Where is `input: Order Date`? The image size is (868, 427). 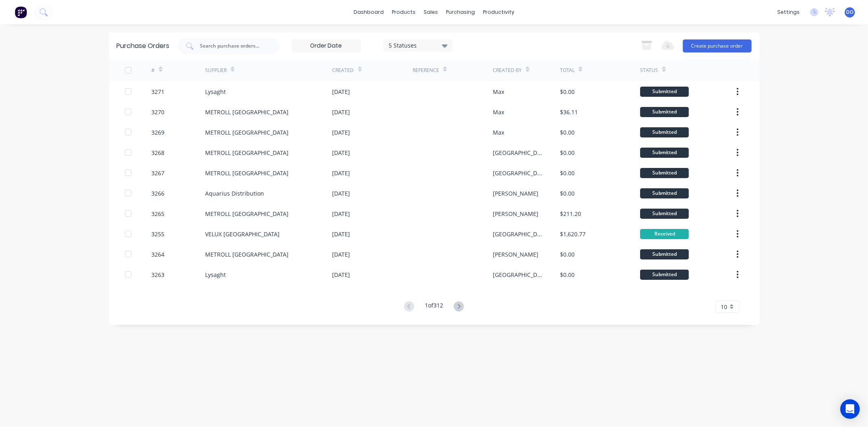 input: Order Date is located at coordinates (327, 46).